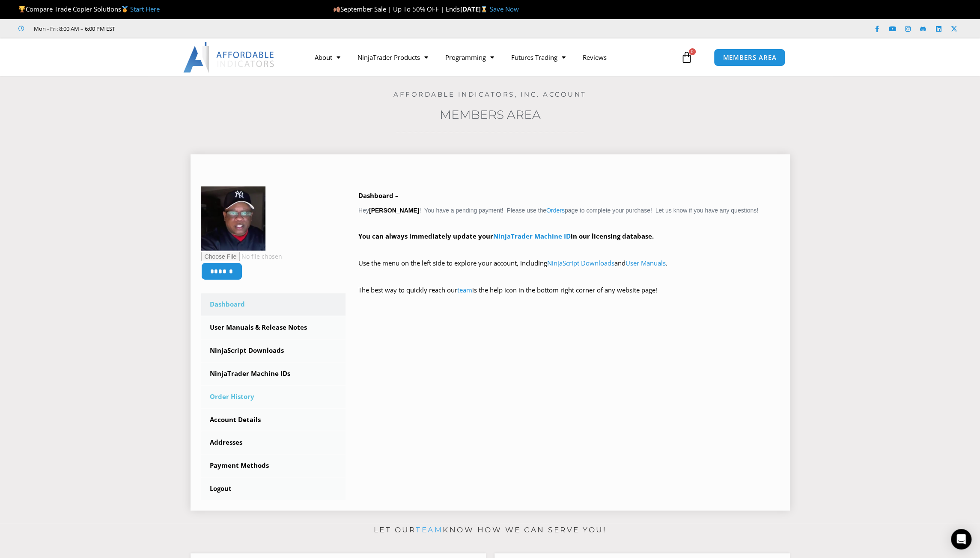  What do you see at coordinates (274, 397) in the screenshot?
I see `a: Order History` at bounding box center [274, 397].